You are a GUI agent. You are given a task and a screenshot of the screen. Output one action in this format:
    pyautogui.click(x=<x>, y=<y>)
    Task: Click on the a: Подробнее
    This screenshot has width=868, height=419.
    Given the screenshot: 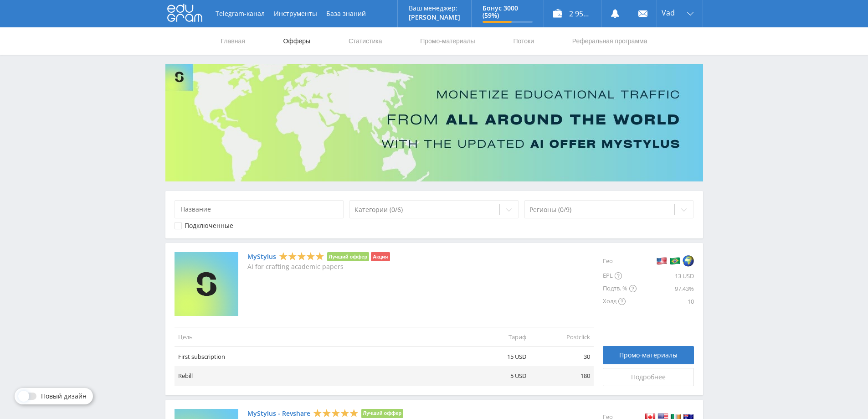 What is the action you would take?
    pyautogui.click(x=649, y=377)
    